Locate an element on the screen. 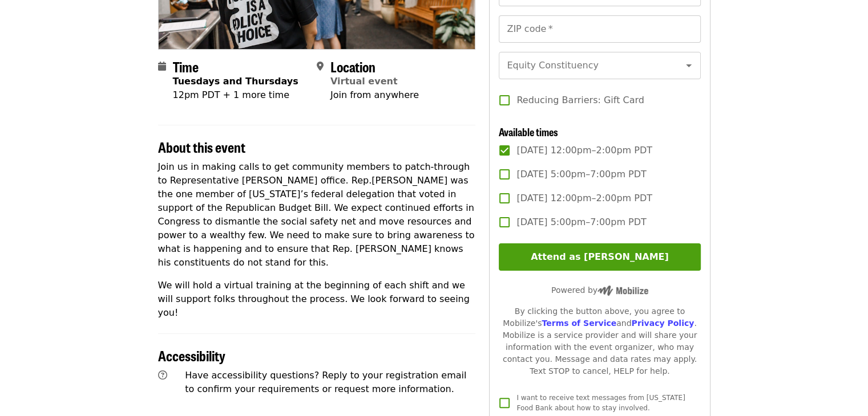 This screenshot has width=868, height=416. span: Available times is located at coordinates (528, 131).